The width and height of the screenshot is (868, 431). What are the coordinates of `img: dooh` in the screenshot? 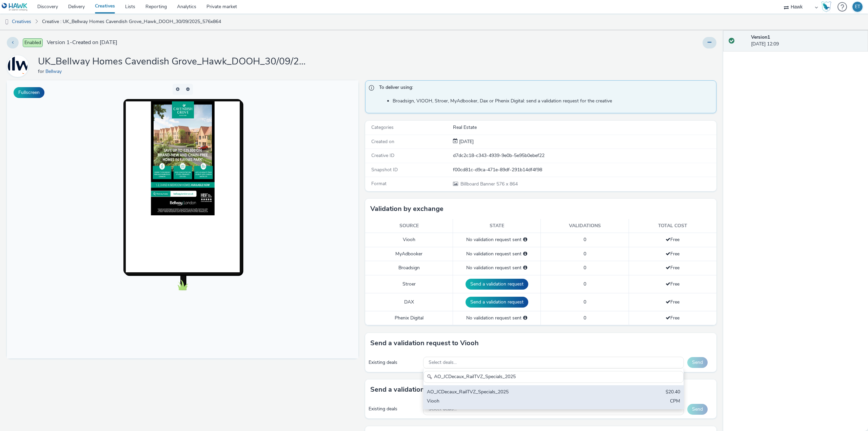 It's located at (7, 22).